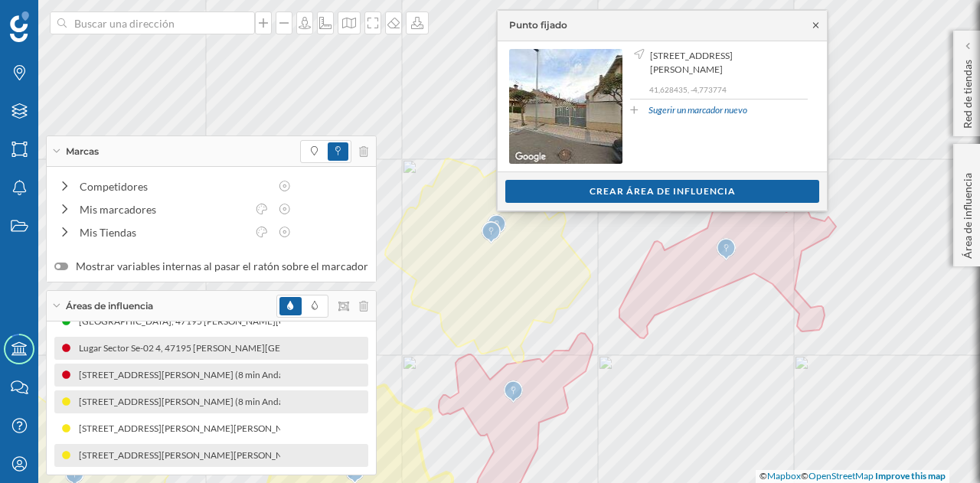  I want to click on a: Improve this map, so click(910, 475).